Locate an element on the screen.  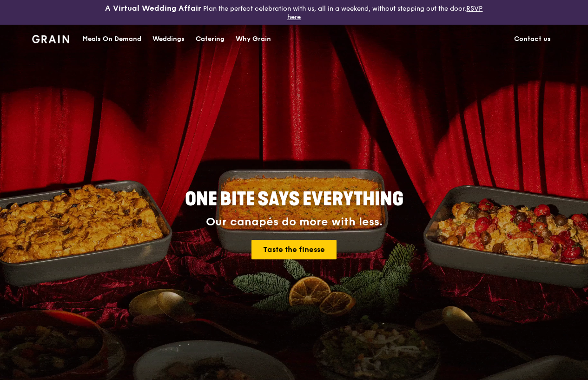
a: GrainGrain is located at coordinates (51, 38).